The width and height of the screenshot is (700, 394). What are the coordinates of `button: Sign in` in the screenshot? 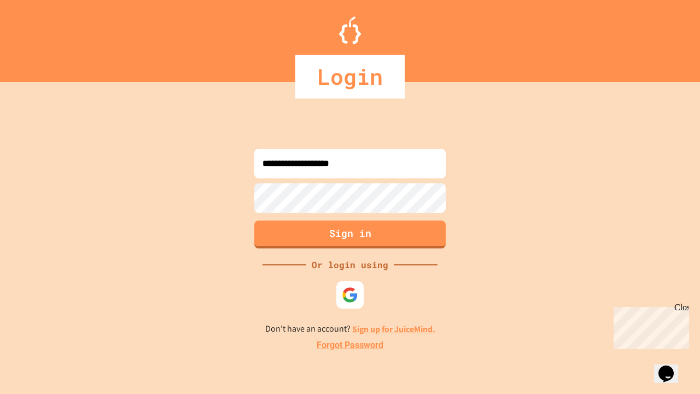 It's located at (350, 234).